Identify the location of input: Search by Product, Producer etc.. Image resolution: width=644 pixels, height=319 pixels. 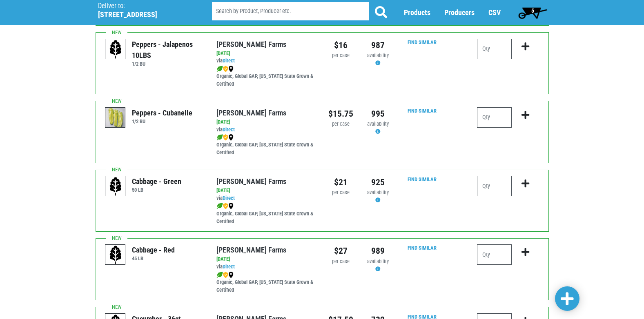
(290, 11).